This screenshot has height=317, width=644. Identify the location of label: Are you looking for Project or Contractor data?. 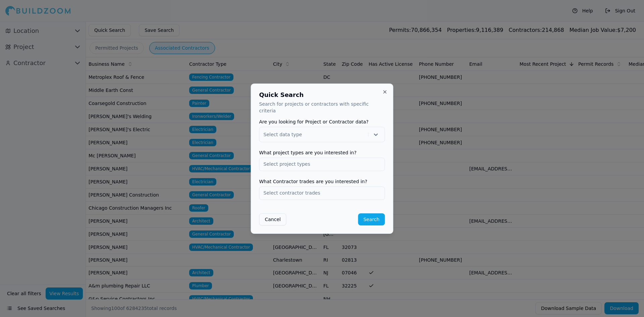
(322, 122).